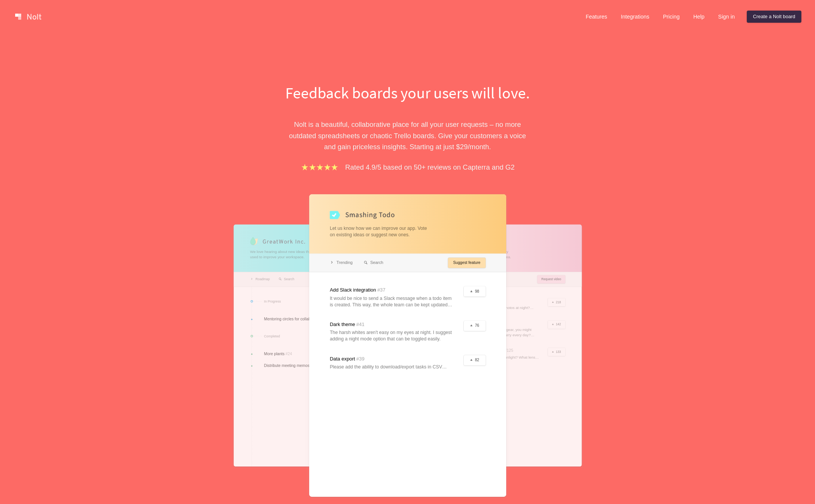 This screenshot has height=504, width=815. I want to click on h1: Feedback boards your users will love., so click(408, 93).